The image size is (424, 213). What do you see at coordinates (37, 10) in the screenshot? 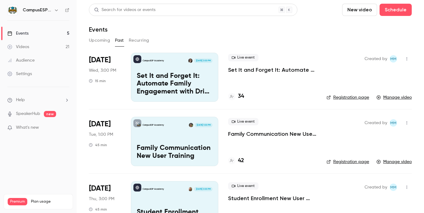
I see `h6: CampusESP Academy` at bounding box center [37, 10].